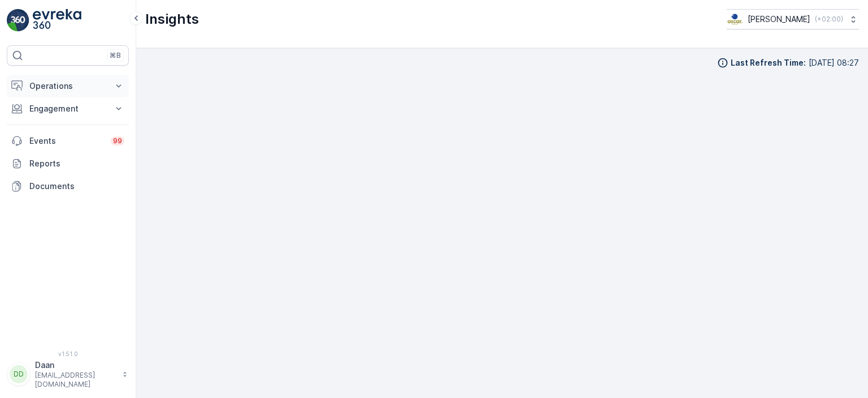 The width and height of the screenshot is (868, 398). What do you see at coordinates (68, 86) in the screenshot?
I see `button: Operations` at bounding box center [68, 86].